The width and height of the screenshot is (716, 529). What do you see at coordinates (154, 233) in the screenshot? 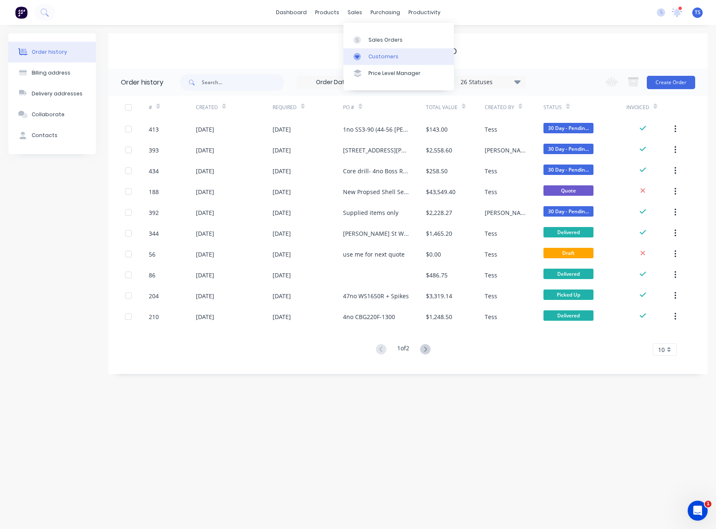
I see `div: 344` at bounding box center [154, 233].